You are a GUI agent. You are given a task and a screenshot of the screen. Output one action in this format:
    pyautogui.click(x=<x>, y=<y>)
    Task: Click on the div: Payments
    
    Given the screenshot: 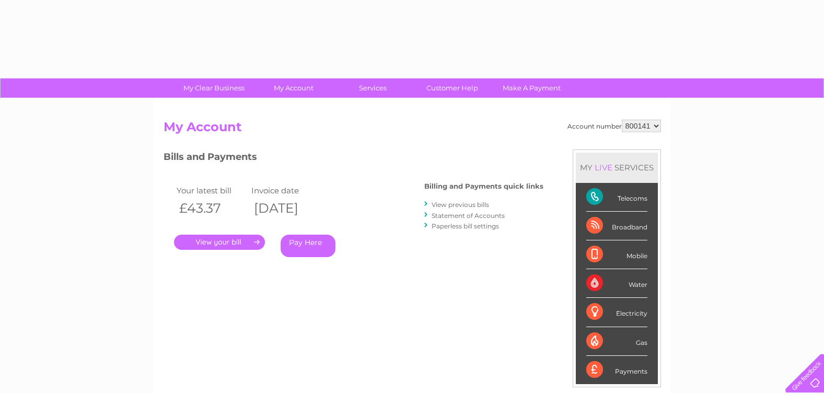 What is the action you would take?
    pyautogui.click(x=617, y=370)
    